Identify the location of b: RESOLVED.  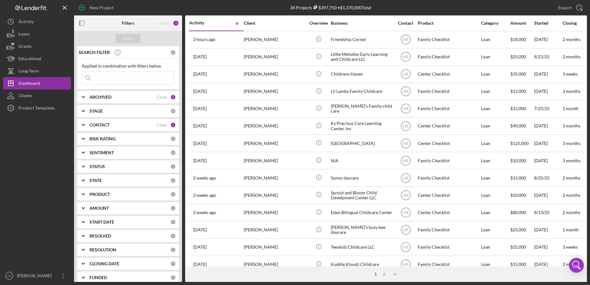
(100, 236).